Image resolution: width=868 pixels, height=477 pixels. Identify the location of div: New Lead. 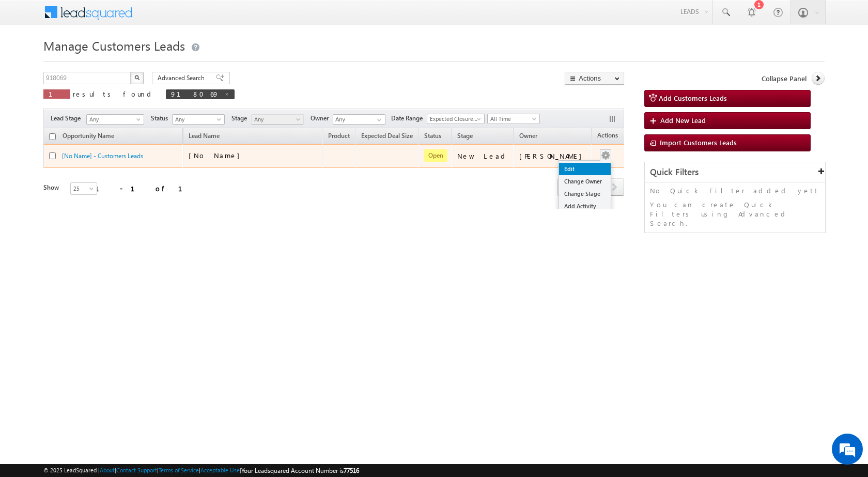
(483, 156).